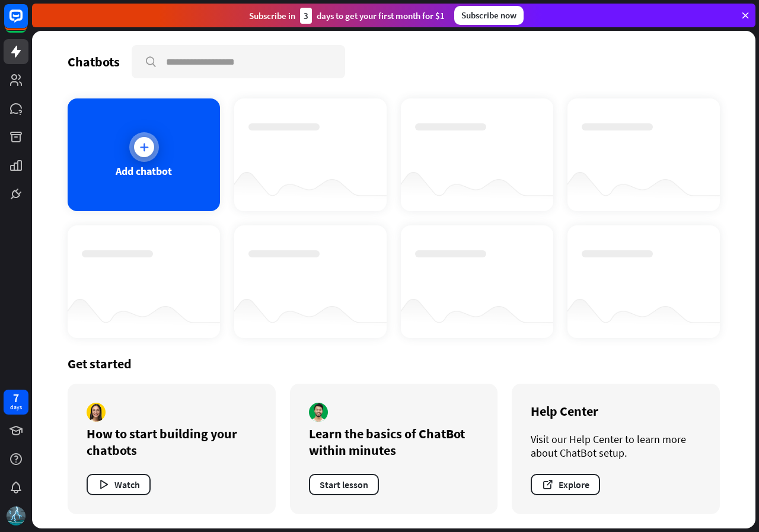 Image resolution: width=759 pixels, height=532 pixels. What do you see at coordinates (344, 484) in the screenshot?
I see `button: Start lesson` at bounding box center [344, 484].